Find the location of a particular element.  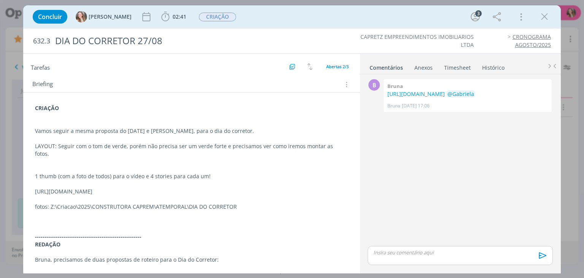

span: Abertas 2/3 is located at coordinates (337, 66).